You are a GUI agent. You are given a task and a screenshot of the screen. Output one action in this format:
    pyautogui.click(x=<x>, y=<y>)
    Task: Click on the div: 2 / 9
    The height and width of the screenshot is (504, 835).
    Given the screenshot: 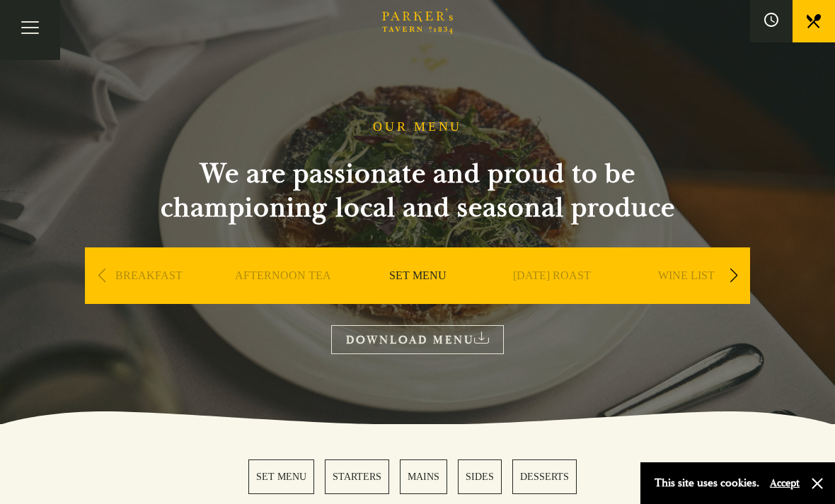 What is the action you would take?
    pyautogui.click(x=283, y=297)
    